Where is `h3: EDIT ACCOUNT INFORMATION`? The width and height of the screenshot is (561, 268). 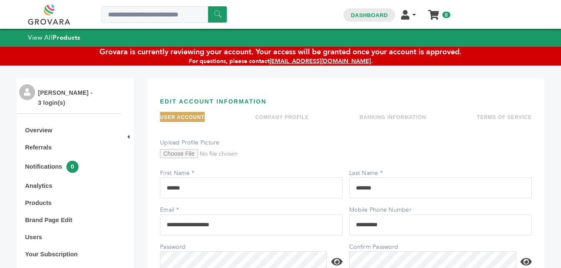 h3: EDIT ACCOUNT INFORMATION is located at coordinates (346, 101).